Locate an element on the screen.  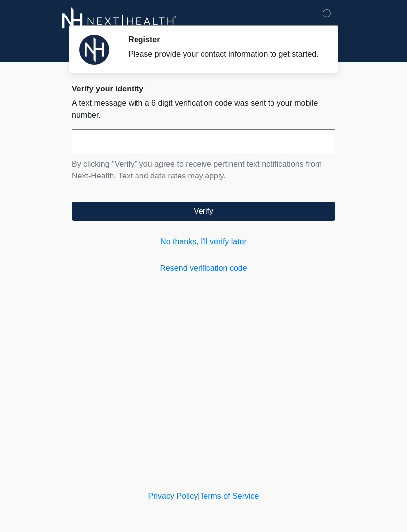
a: Resend verification code is located at coordinates (204, 269).